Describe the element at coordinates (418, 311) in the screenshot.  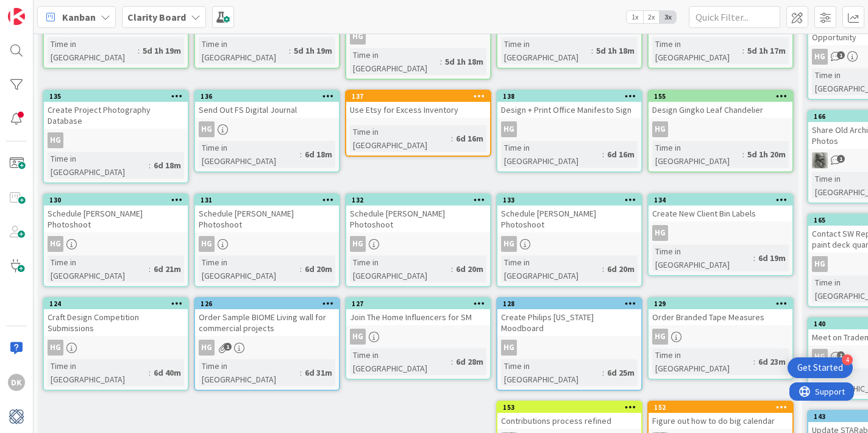
I see `div: 127Join The Home Influencers for SM` at that location.